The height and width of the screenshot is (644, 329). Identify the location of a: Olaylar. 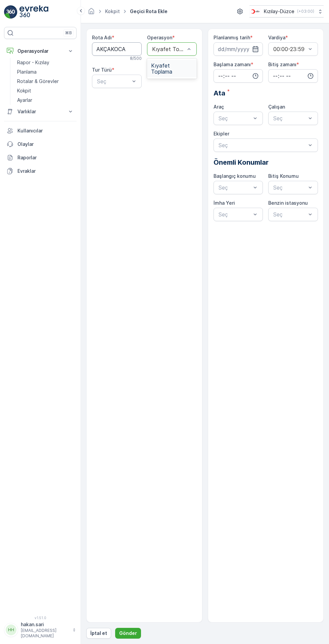
(41, 144).